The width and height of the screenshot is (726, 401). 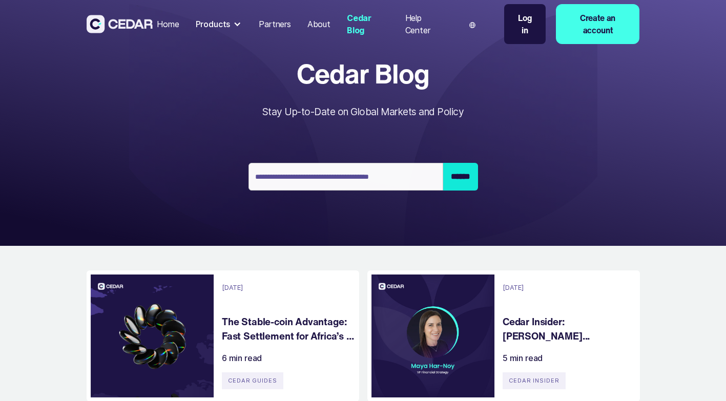 I want to click on div: 5 min read, so click(x=522, y=358).